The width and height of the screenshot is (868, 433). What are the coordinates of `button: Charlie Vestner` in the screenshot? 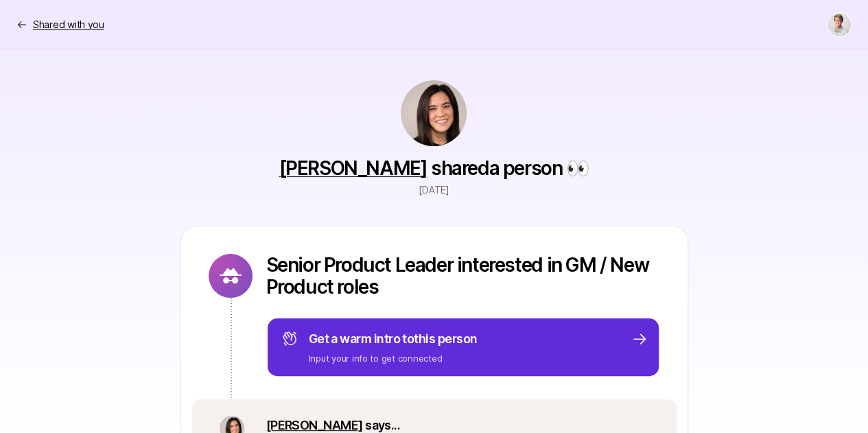 It's located at (839, 24).